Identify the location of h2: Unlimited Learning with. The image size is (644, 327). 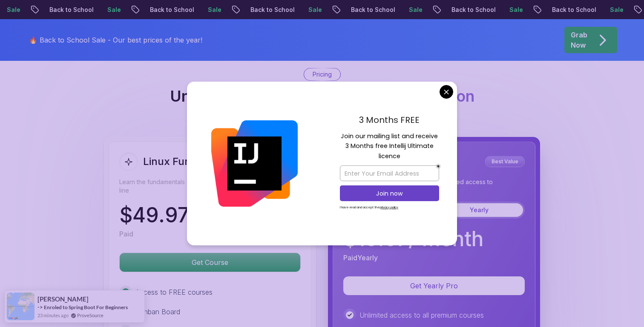
(322, 96).